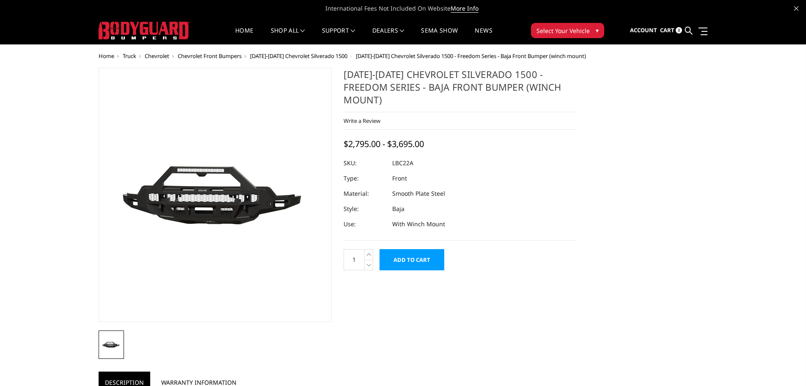 The image size is (806, 386). What do you see at coordinates (157, 56) in the screenshot?
I see `a: Chevrolet` at bounding box center [157, 56].